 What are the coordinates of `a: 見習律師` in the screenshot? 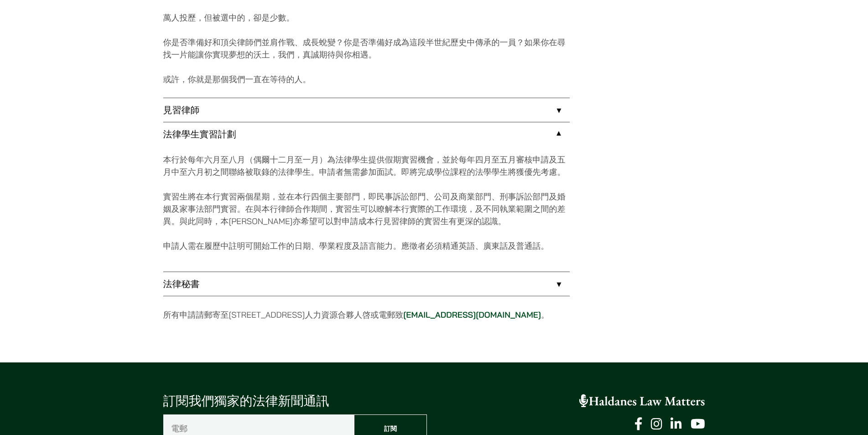 It's located at (366, 110).